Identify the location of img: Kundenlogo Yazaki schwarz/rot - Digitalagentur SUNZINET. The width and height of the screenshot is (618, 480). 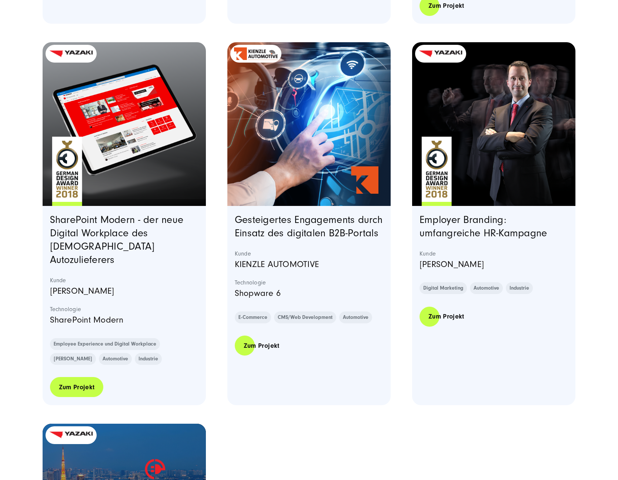
(71, 54).